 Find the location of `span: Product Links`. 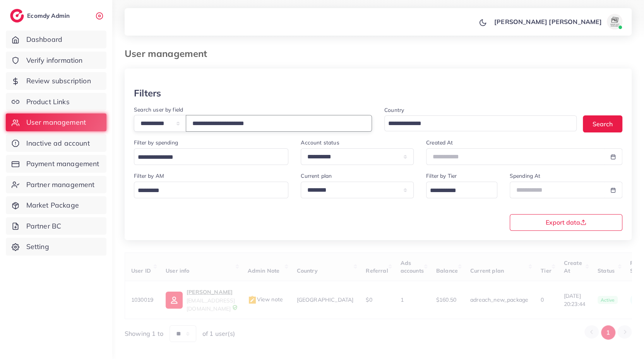

span: Product Links is located at coordinates (48, 102).